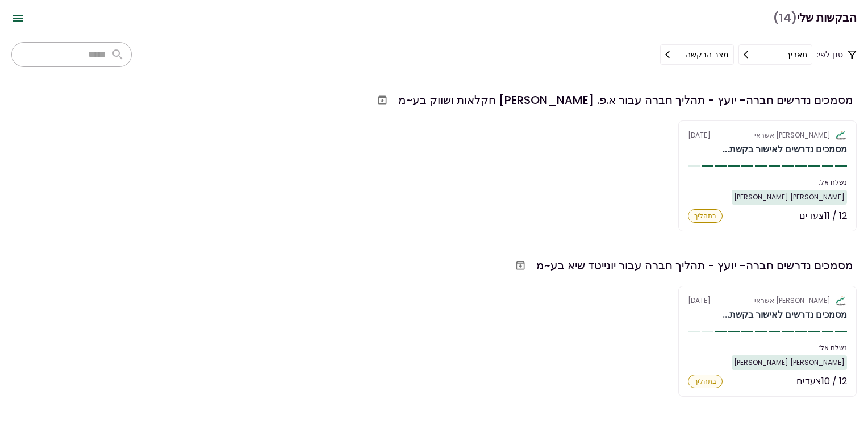  I want to click on div: סנן לפי:, so click(759, 55).